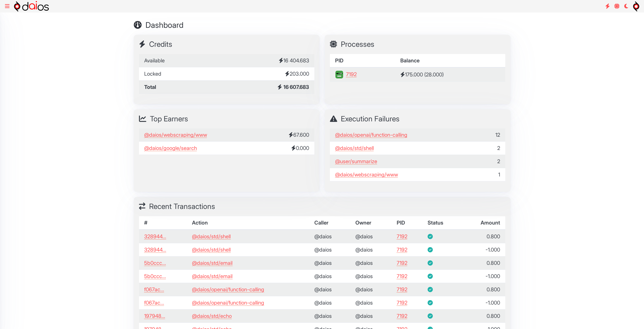 The image size is (644, 329). What do you see at coordinates (356, 161) in the screenshot?
I see `a: @user/summarize` at bounding box center [356, 161].